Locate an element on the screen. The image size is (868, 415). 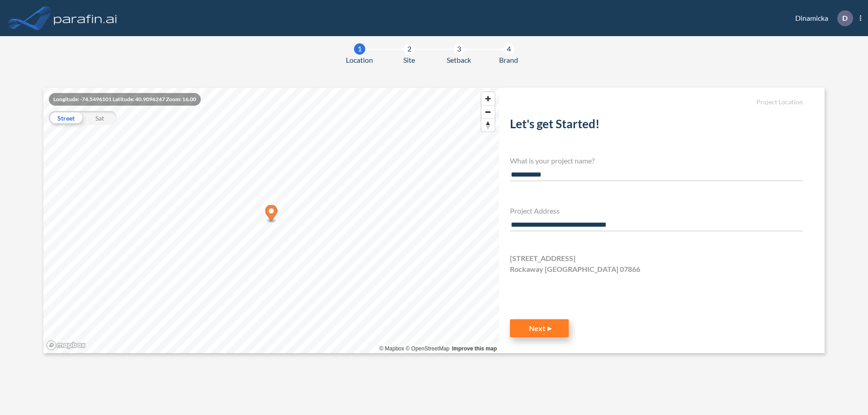
button: Next is located at coordinates (539, 329).